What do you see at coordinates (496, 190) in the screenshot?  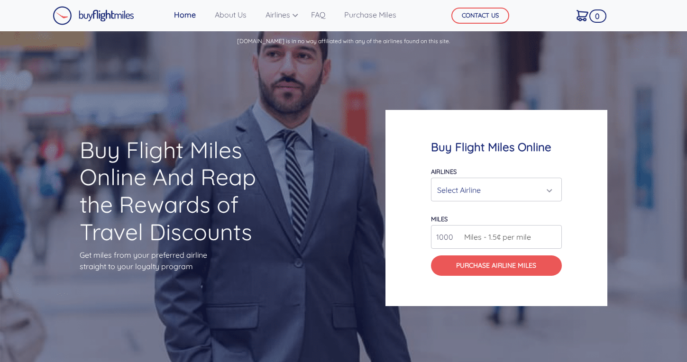 I see `button: Select Airline` at bounding box center [496, 190].